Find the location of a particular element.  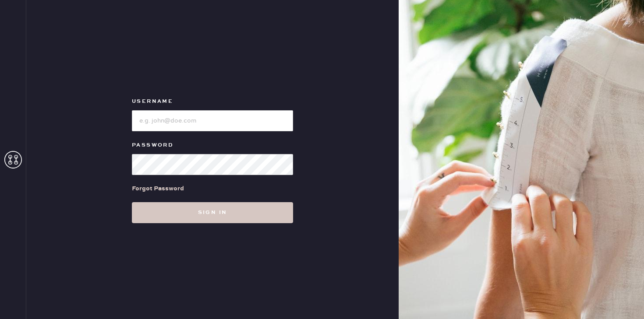

label: Username is located at coordinates (213, 102).